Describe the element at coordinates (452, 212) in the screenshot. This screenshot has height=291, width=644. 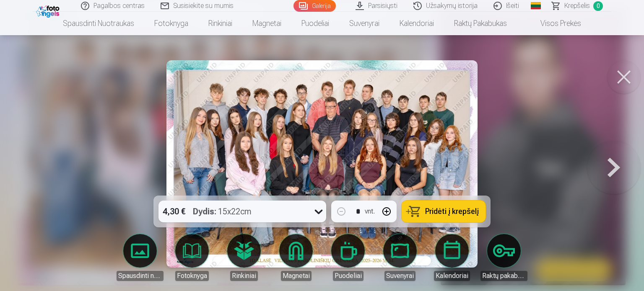
I see `span: Pridėti į krepšelį` at that location.